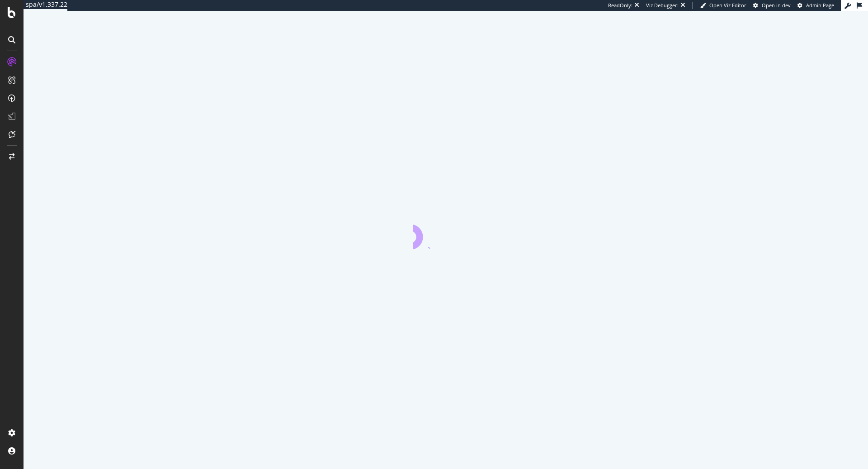 Image resolution: width=868 pixels, height=469 pixels. What do you see at coordinates (620, 5) in the screenshot?
I see `div: ReadOnly:` at bounding box center [620, 5].